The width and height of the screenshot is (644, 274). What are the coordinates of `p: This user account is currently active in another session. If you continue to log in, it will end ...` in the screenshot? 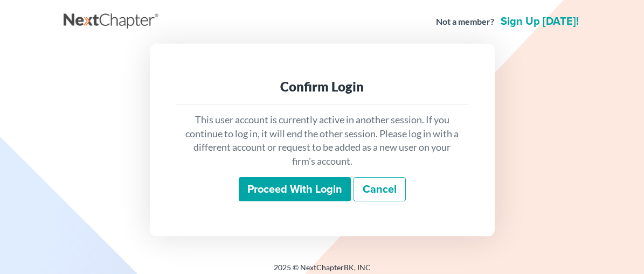 It's located at (322, 141).